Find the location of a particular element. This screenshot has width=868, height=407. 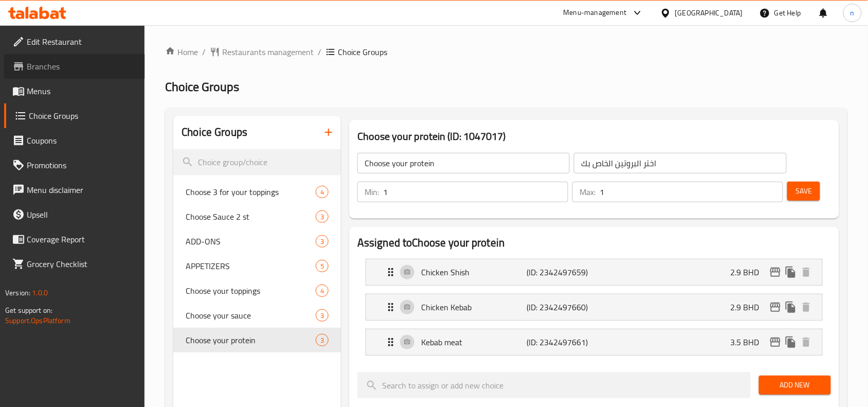

a: Choice Groups is located at coordinates (75, 116).